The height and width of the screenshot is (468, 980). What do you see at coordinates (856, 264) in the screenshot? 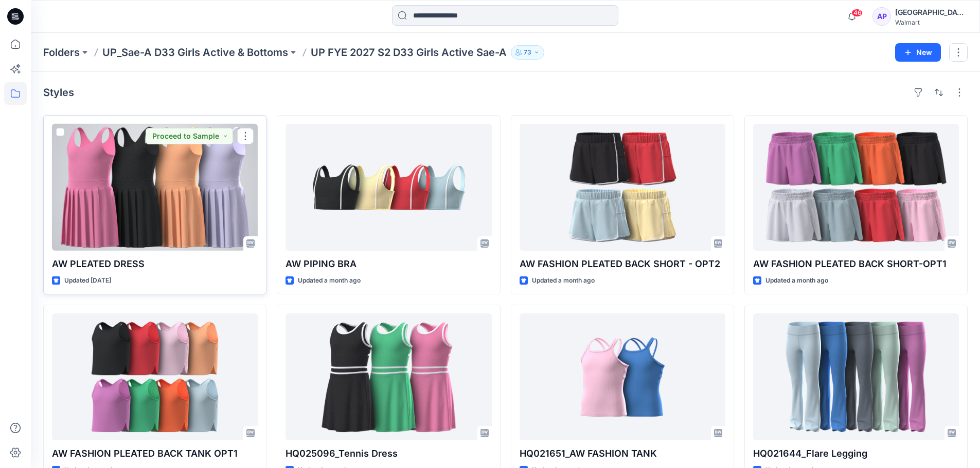
I see `p: AW FASHION PLEATED BACK SHORT-OPT1` at bounding box center [856, 264].